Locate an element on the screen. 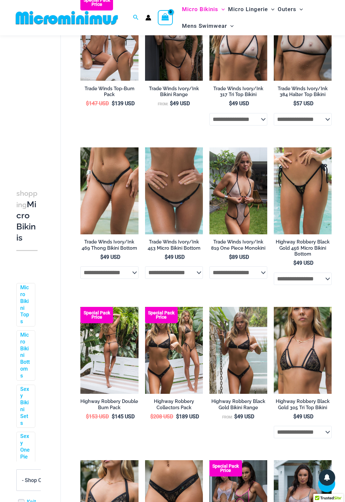  h2: Trade Winds Ivory/Ink 453 Micro Bikini Bottom is located at coordinates (174, 245).